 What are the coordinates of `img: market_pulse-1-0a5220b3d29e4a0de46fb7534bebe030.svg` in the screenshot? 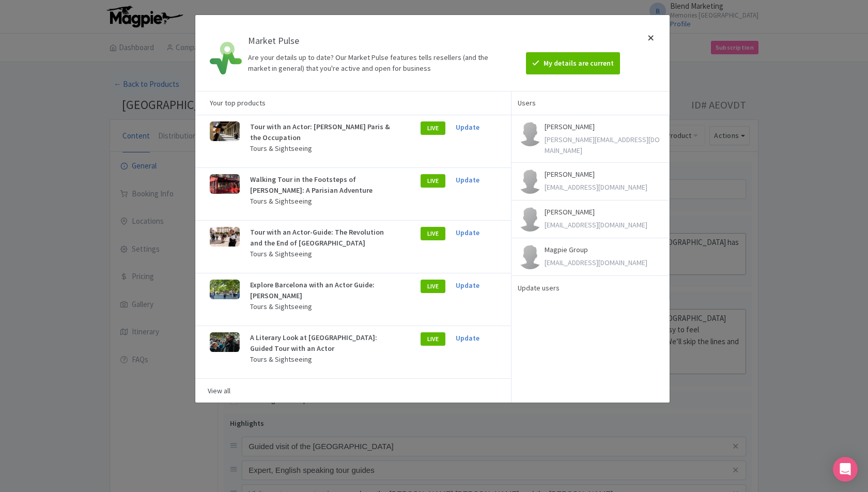 It's located at (226, 58).